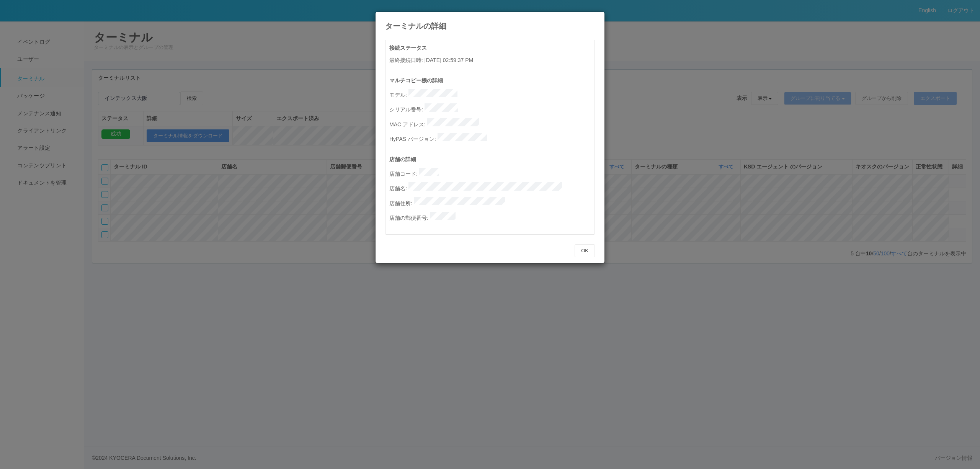 The width and height of the screenshot is (980, 469). I want to click on h4: ターミナルの詳細, so click(490, 26).